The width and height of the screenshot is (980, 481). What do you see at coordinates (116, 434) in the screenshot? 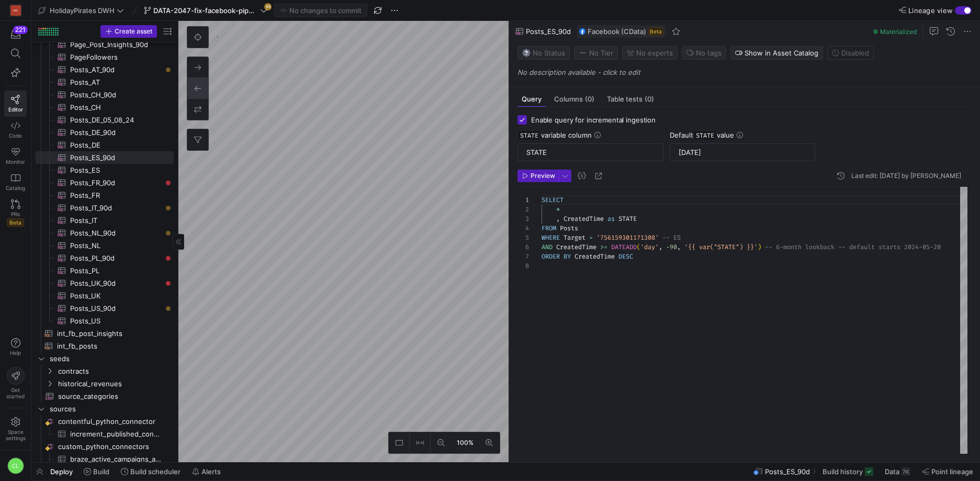
I see `span: increment_published_contentful_data​​​​​​​​​` at bounding box center [116, 434].